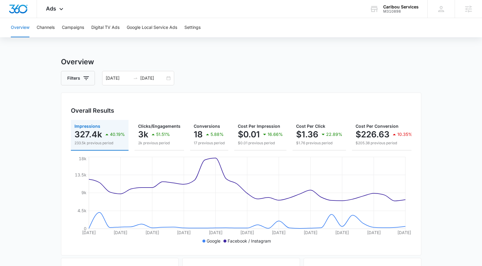 Image resolution: width=482 pixels, height=266 pixels. I want to click on button: Google Local Service Ads, so click(152, 28).